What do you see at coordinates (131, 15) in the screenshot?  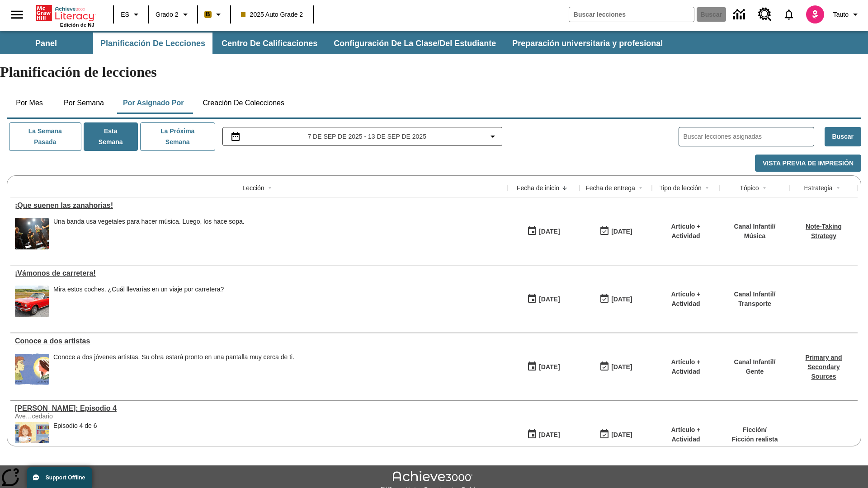 I see `button: Lenguaje: ES, Selecciona un idioma` at bounding box center [131, 15].